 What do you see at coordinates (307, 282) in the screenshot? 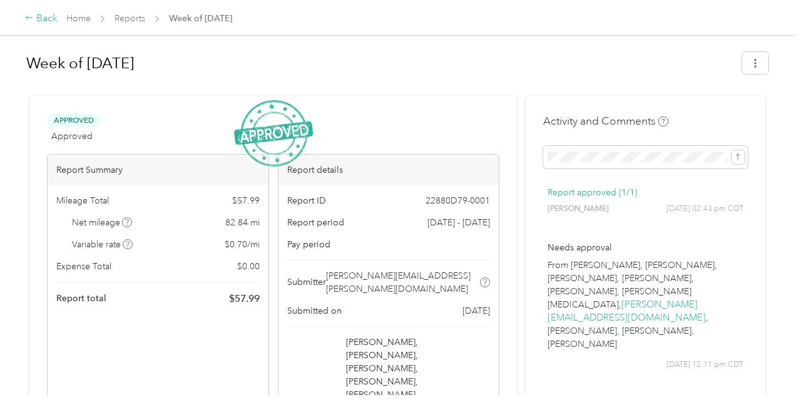
I see `span: Submitter` at bounding box center [307, 282].